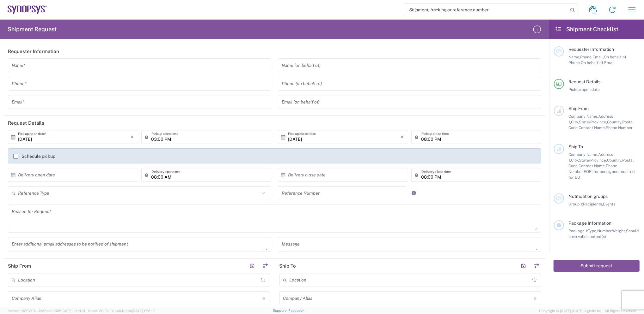  Describe the element at coordinates (33, 52) in the screenshot. I see `h2: Requester Information` at that location.